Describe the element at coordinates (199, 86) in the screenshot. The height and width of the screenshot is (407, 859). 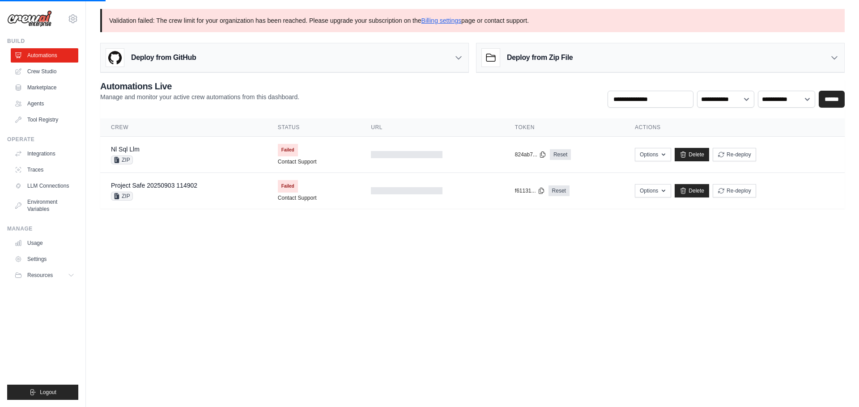
I see `h2: Automations Live` at that location.